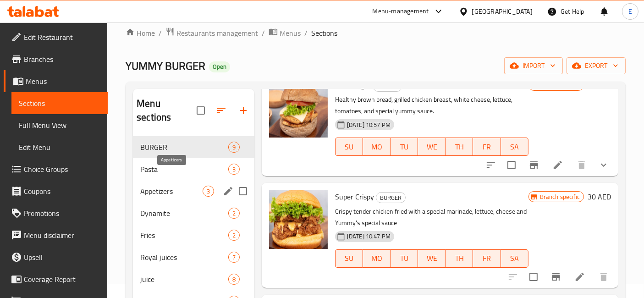  Describe the element at coordinates (533, 65) in the screenshot. I see `span: import` at that location.